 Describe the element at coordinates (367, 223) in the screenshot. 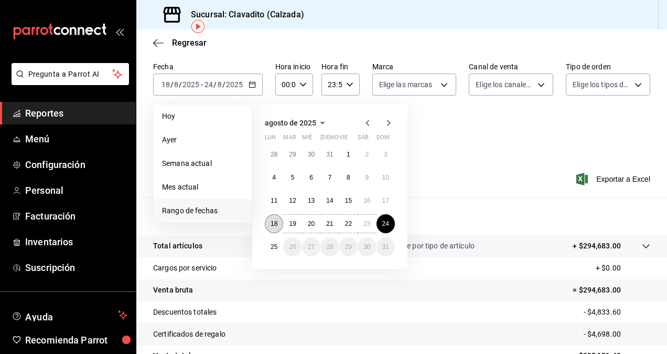

I see `button: 23 de agosto de 2025` at that location.